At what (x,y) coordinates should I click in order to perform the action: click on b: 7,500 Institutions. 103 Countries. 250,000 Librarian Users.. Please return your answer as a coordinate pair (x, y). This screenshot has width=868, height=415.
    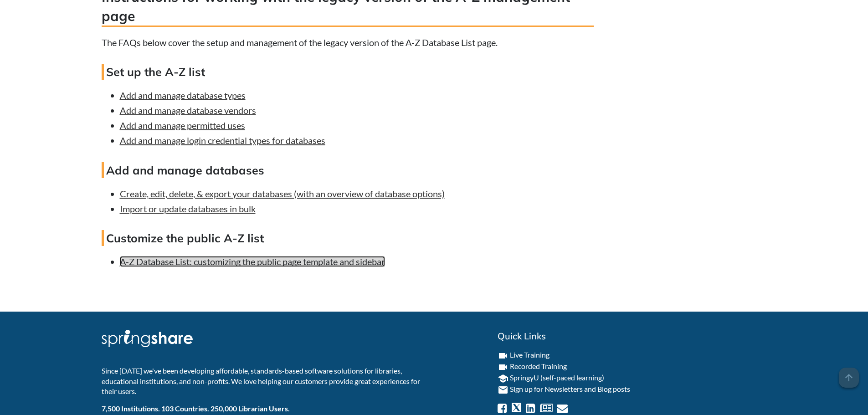
    Looking at the image, I should click on (195, 408).